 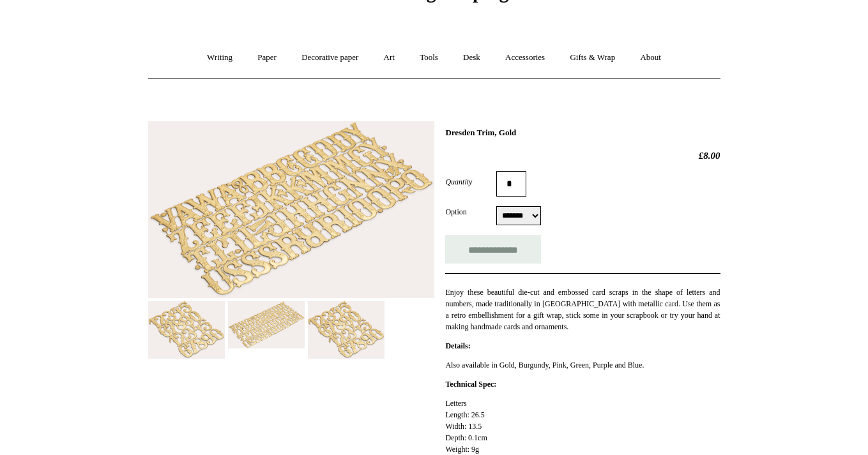 What do you see at coordinates (583, 133) in the screenshot?
I see `h1: Dresden Trim, Gold` at bounding box center [583, 133].